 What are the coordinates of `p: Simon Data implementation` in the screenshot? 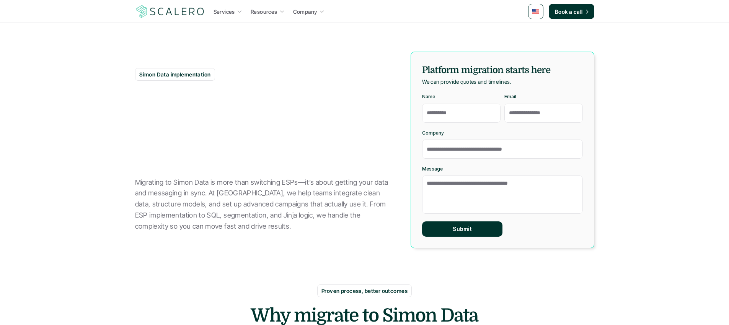 It's located at (175, 74).